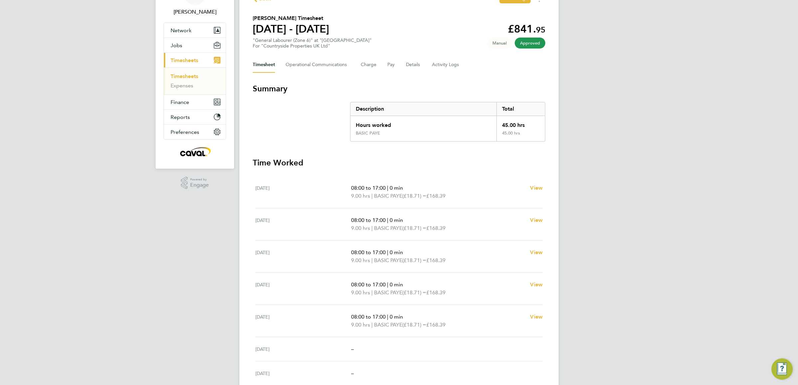 The image size is (798, 385). Describe the element at coordinates (318, 65) in the screenshot. I see `button: Operational Communications` at that location.